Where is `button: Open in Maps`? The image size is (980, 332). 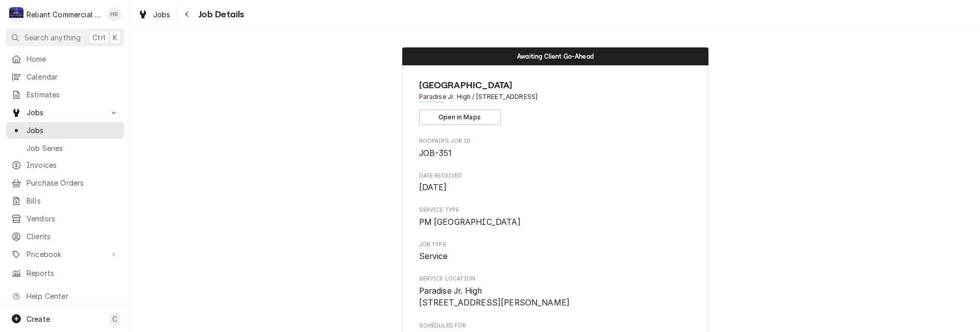 button: Open in Maps is located at coordinates (460, 117).